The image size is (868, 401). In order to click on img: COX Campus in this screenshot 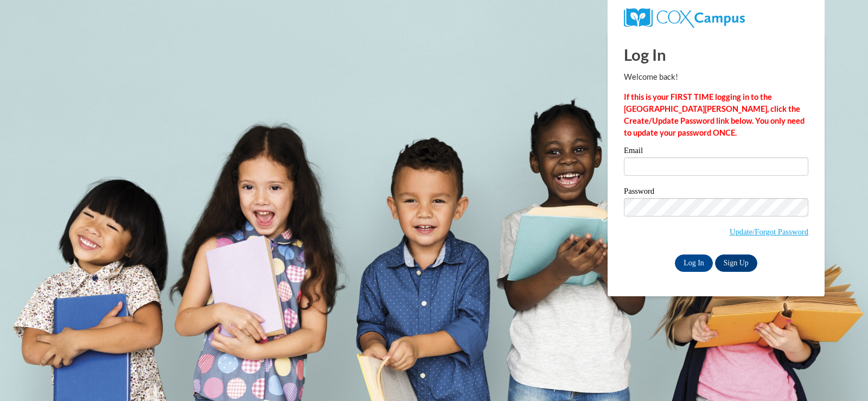, I will do `click(684, 18)`.